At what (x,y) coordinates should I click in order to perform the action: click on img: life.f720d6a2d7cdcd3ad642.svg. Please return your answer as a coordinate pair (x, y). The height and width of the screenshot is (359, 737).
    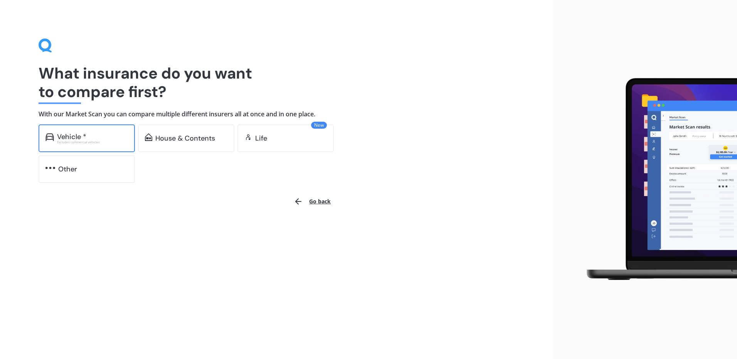
    Looking at the image, I should click on (248, 137).